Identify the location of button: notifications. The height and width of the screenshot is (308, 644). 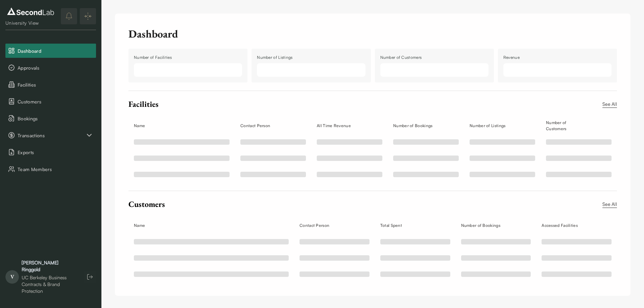
(69, 17).